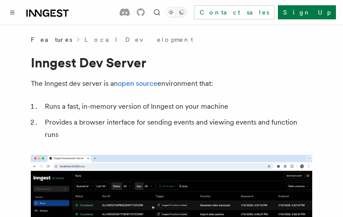  I want to click on li: Runs a fast, in-memory version of Inngest on your machine, so click(177, 106).